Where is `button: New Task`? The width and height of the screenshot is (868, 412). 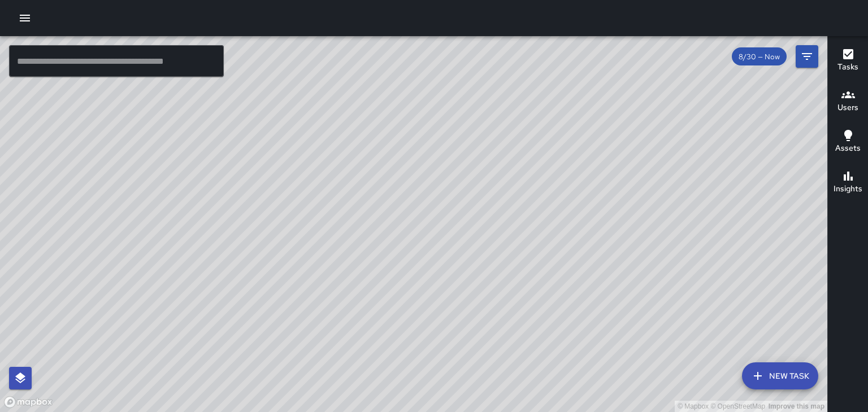
button: New Task is located at coordinates (780, 377).